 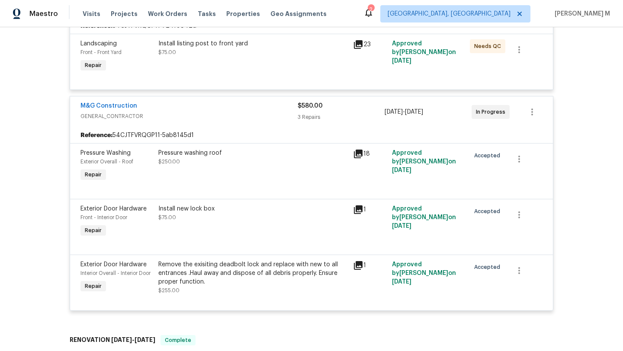 I want to click on span: Pressure Washing, so click(x=106, y=153).